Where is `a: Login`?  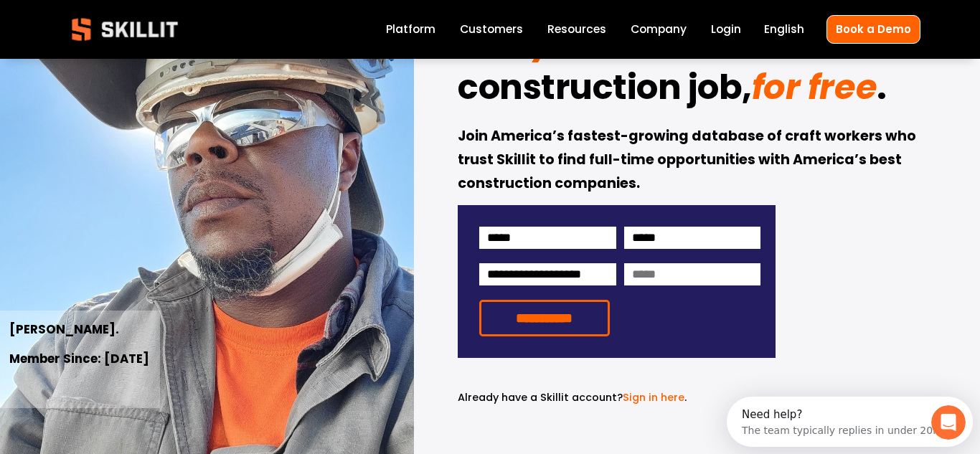
a: Login is located at coordinates (726, 29).